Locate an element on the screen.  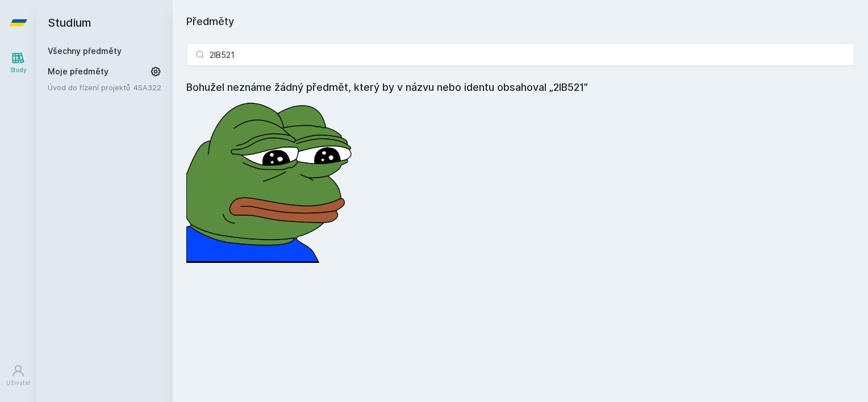
span: Moje předměty is located at coordinates (78, 71).